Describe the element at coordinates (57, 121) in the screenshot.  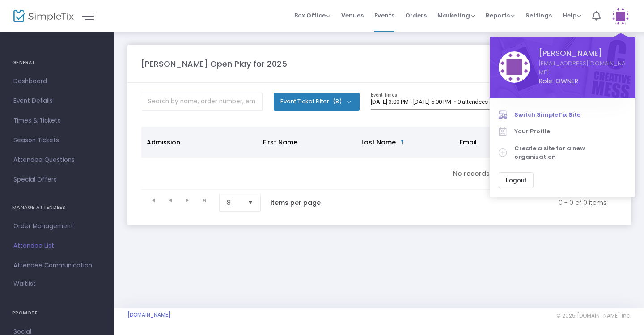
I see `span: Times & Tickets` at that location.